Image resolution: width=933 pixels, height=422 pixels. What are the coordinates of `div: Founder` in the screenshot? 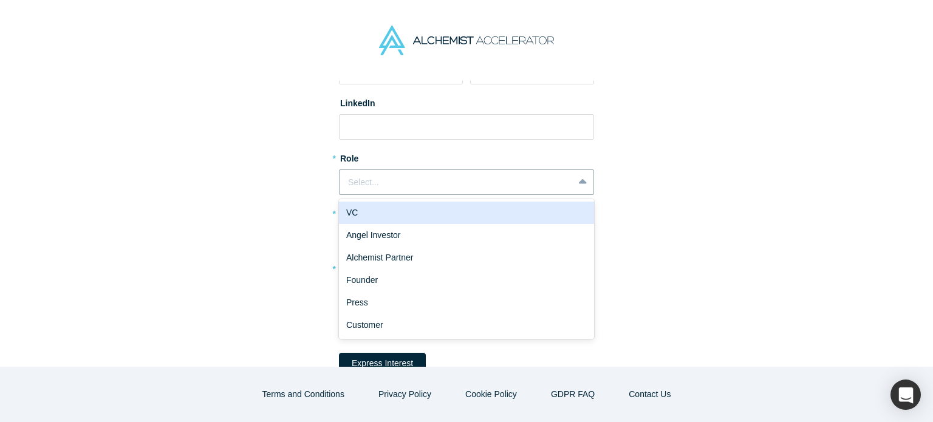 It's located at (466, 280).